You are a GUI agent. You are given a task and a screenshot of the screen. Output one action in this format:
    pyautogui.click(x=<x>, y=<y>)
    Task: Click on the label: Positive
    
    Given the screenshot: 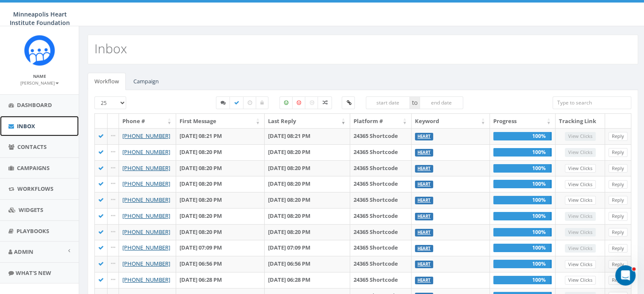 What is the action you would take?
    pyautogui.click(x=287, y=103)
    